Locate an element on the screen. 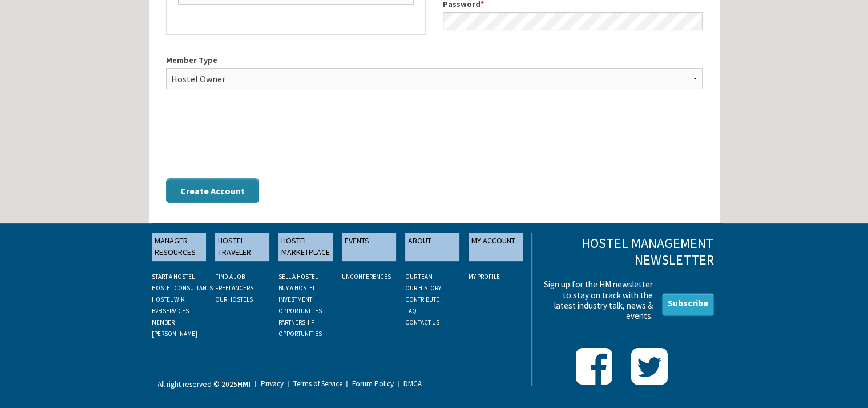  a: FREELANCERS is located at coordinates (234, 288).